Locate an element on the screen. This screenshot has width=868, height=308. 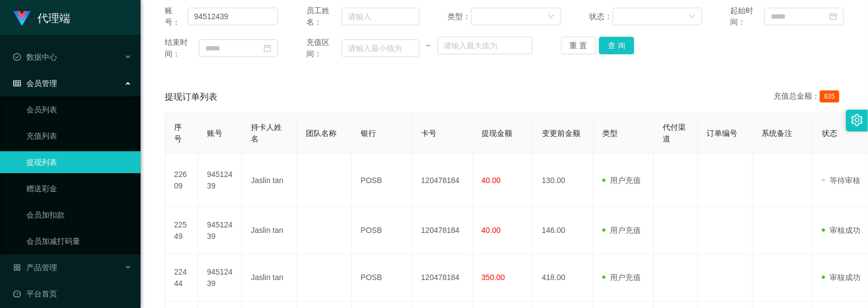
span: 持卡人姓名 is located at coordinates (266, 133).